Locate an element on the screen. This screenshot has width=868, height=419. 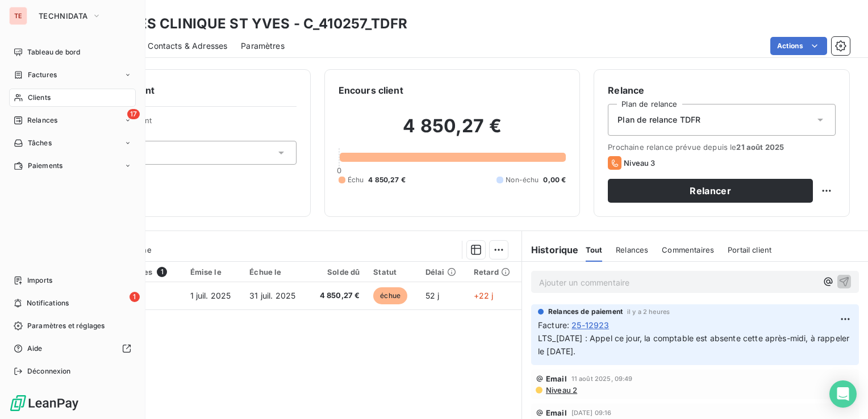
span: Tableau de bord is located at coordinates (54, 53).